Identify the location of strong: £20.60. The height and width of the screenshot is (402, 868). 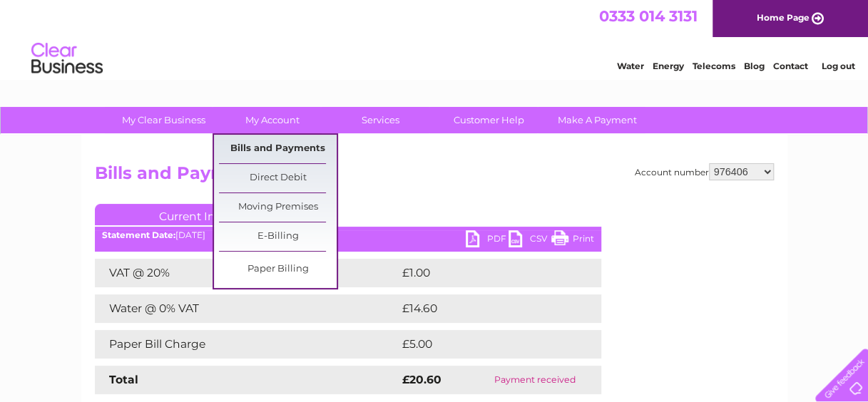
(421, 379).